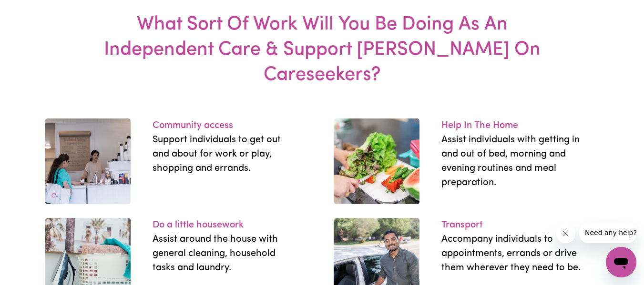 This screenshot has height=285, width=644. What do you see at coordinates (512, 126) in the screenshot?
I see `p: Help In The Home` at bounding box center [512, 126].